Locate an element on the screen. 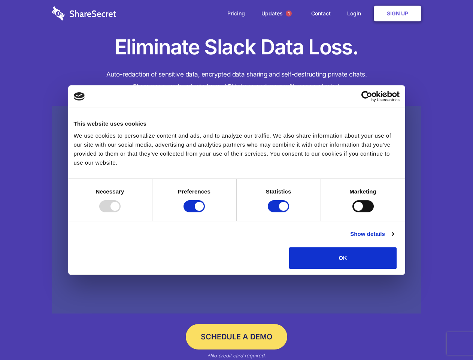 The height and width of the screenshot is (360, 473). strong: Necessary is located at coordinates (110, 191).